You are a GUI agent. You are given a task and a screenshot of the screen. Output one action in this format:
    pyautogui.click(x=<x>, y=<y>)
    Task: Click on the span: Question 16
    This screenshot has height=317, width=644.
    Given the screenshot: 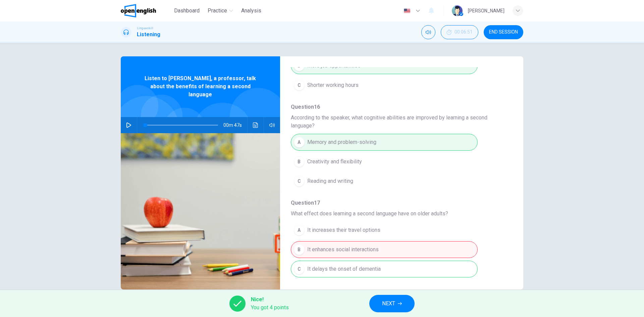 What is the action you would take?
    pyautogui.click(x=396, y=107)
    